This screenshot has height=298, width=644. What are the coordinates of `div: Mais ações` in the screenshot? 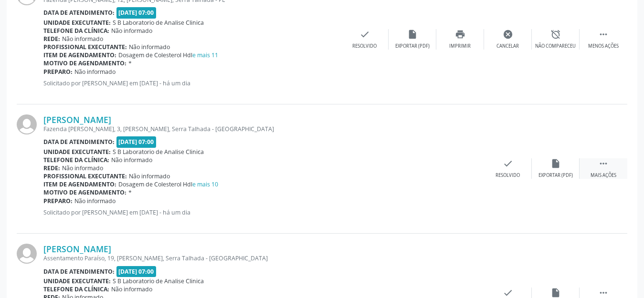 It's located at (603, 175).